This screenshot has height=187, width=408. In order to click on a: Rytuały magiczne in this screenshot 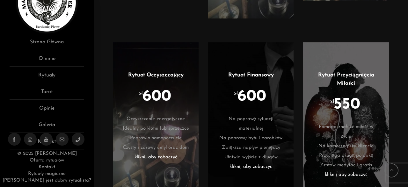, I will do `click(47, 174)`.